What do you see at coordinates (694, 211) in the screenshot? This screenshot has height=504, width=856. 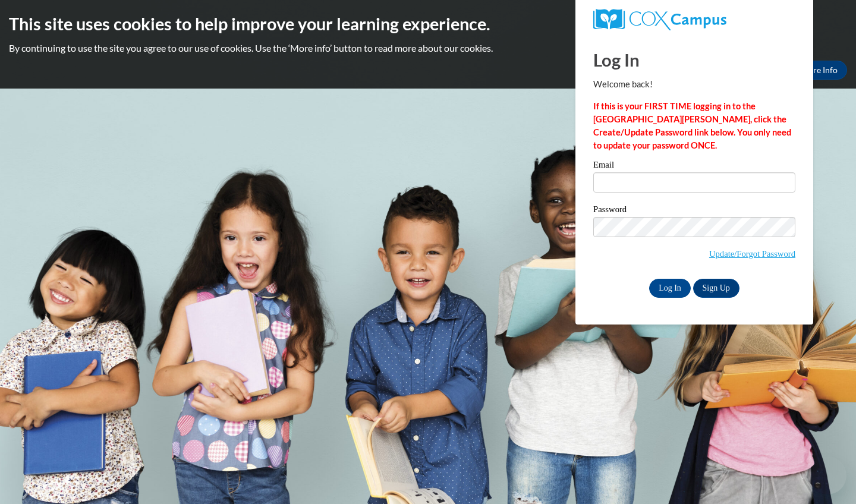 I see `label: Password` at bounding box center [694, 211].